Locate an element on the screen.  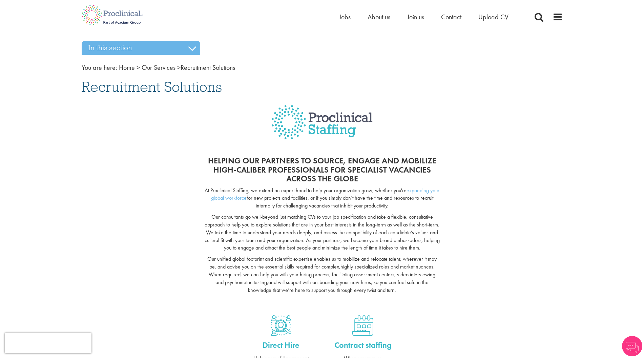
span: Join us is located at coordinates (416, 17).